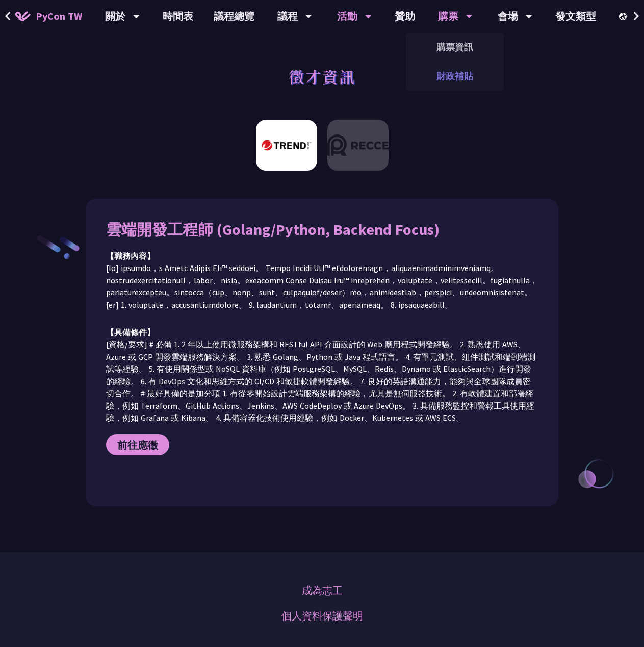 The image size is (644, 647). Describe the element at coordinates (576, 16) in the screenshot. I see `font: 發文類型` at that location.